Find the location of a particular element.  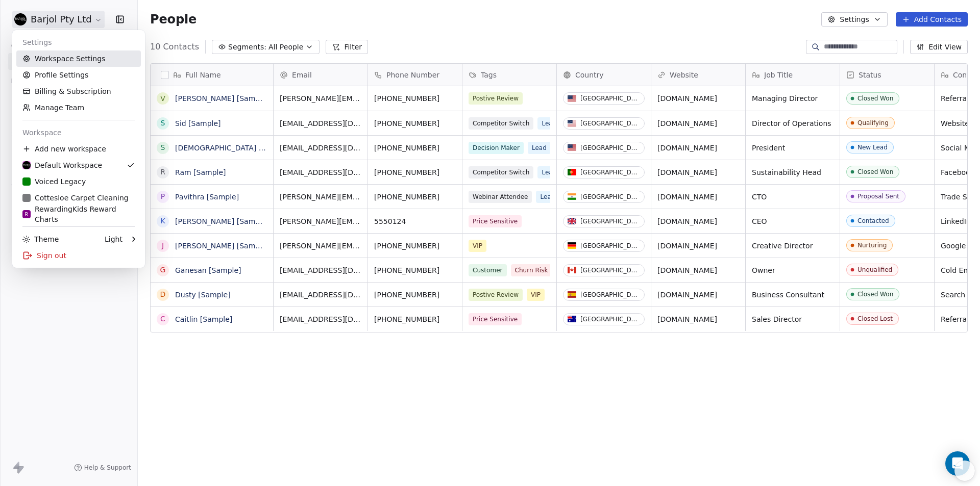

div: Workspace is located at coordinates (79, 132).